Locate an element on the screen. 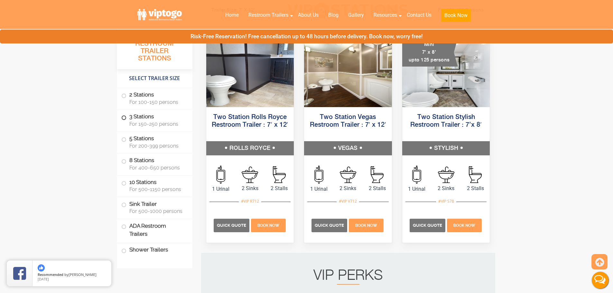 This screenshot has height=293, width=613. span: For 400-650 persons is located at coordinates (157, 168).